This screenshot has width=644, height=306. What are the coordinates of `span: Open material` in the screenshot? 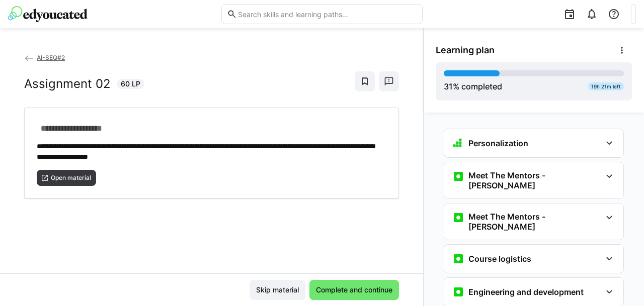 It's located at (71, 178).